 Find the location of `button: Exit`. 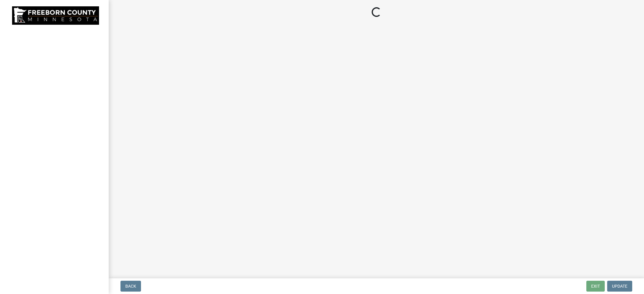

button: Exit is located at coordinates (595, 286).